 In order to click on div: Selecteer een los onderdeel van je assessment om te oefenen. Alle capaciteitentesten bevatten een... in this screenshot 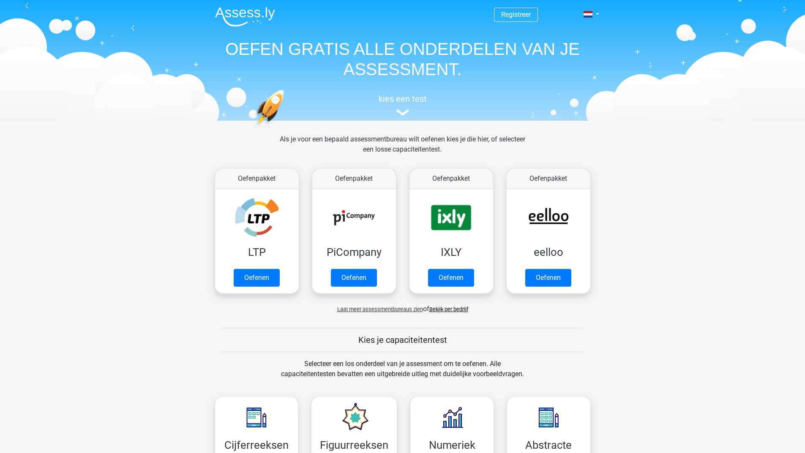, I will do `click(402, 374)`.